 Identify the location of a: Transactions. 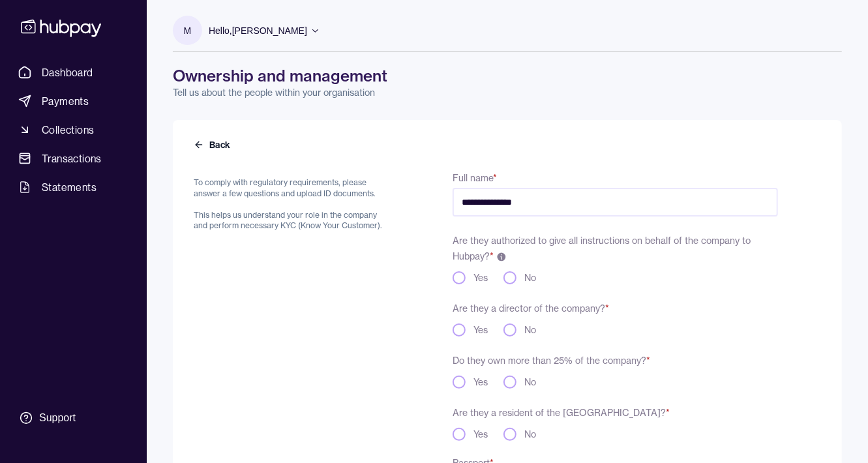
(73, 158).